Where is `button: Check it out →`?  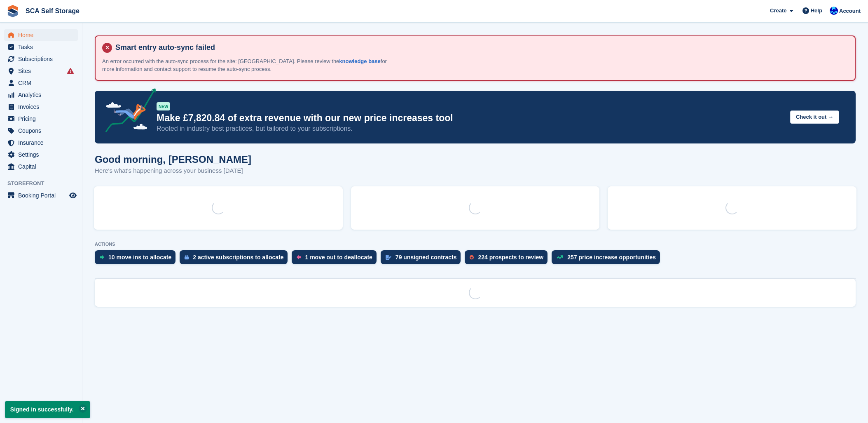 button: Check it out → is located at coordinates (814, 117).